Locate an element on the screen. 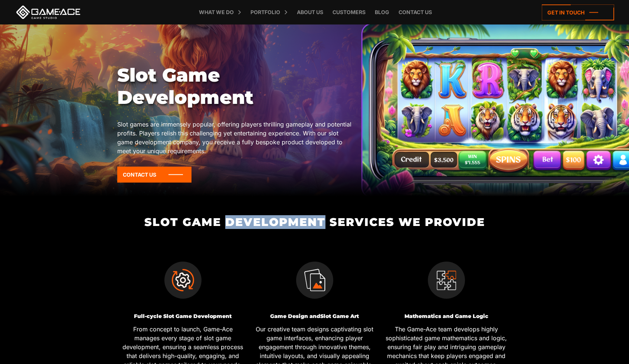 Image resolution: width=629 pixels, height=364 pixels. h3: Game Design and is located at coordinates (314, 316).